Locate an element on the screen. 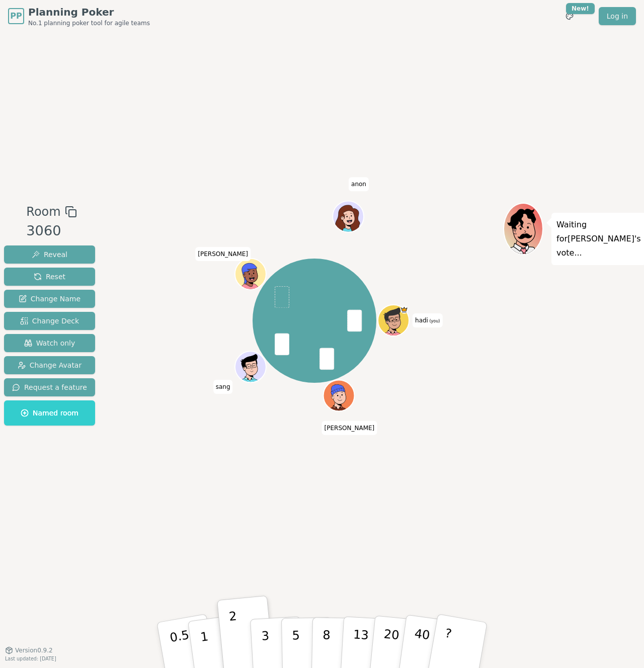 The width and height of the screenshot is (644, 668). button: Request a feature is located at coordinates (49, 387).